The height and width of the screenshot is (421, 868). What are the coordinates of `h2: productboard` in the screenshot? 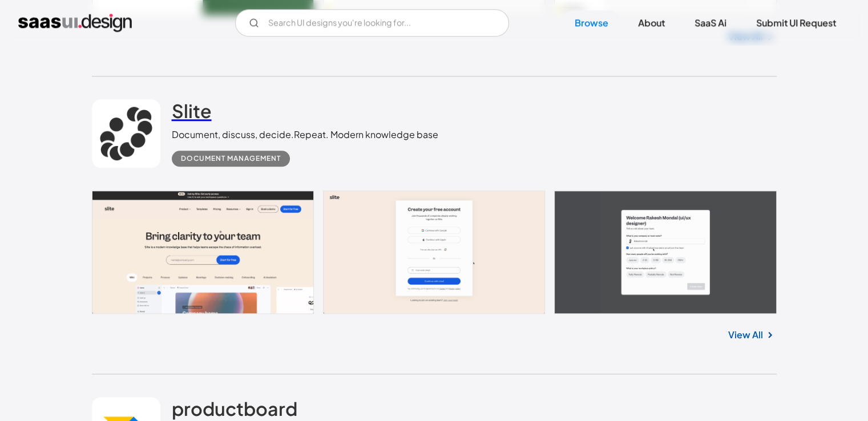 It's located at (234, 409).